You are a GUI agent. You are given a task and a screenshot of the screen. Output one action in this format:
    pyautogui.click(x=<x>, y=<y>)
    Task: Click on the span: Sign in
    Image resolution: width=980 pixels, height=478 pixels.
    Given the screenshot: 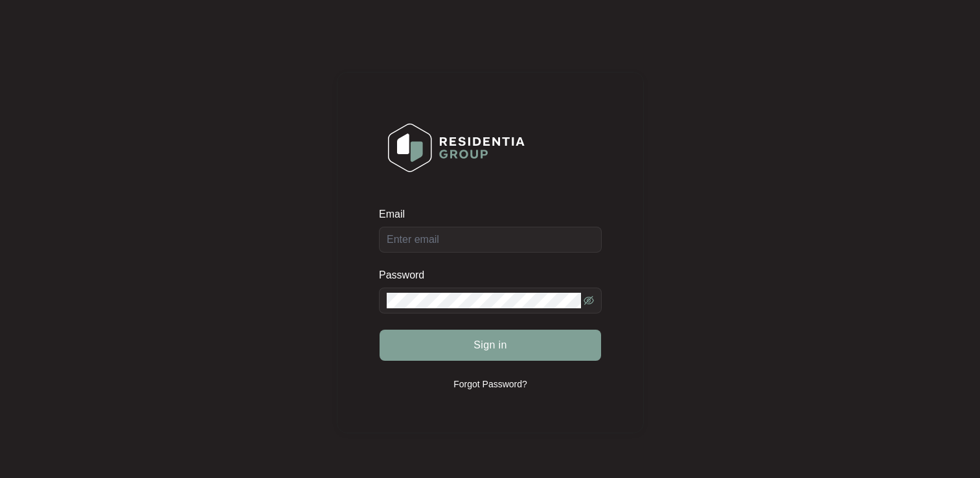 What is the action you would take?
    pyautogui.click(x=490, y=345)
    